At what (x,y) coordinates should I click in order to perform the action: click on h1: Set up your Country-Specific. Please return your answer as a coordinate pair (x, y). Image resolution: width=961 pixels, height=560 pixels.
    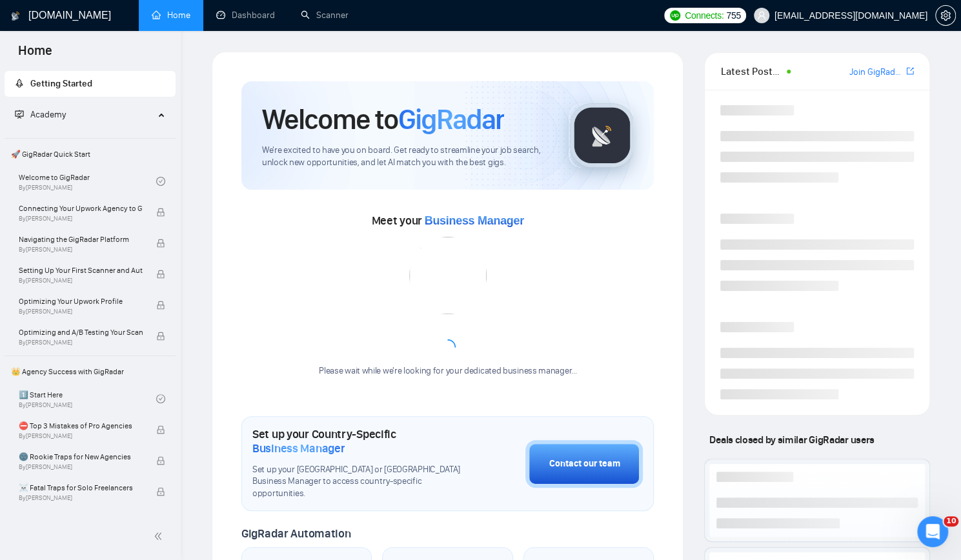
    Looking at the image, I should click on (356, 441).